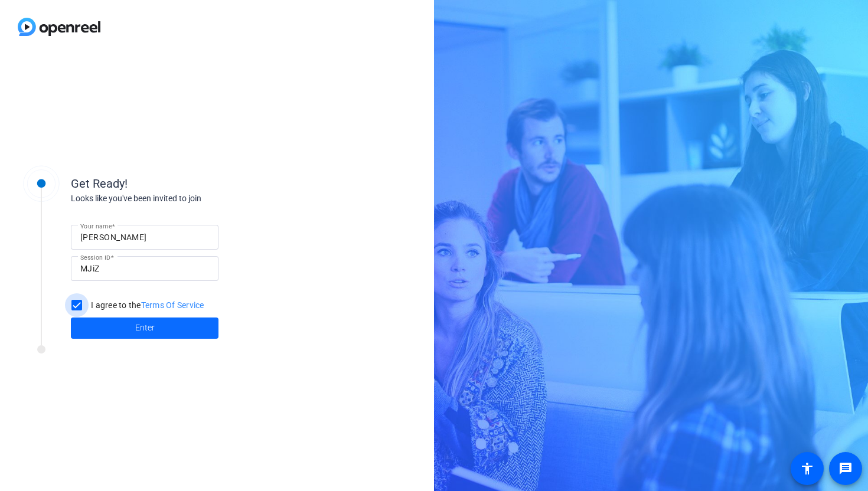 This screenshot has height=491, width=868. I want to click on label: I agree to the, so click(146, 305).